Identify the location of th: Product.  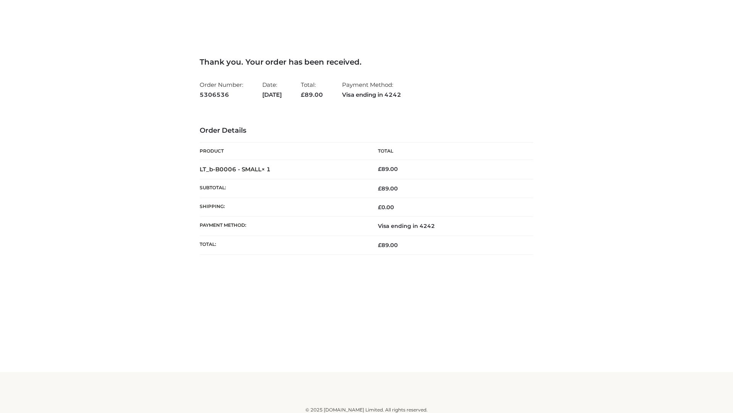
(283, 151).